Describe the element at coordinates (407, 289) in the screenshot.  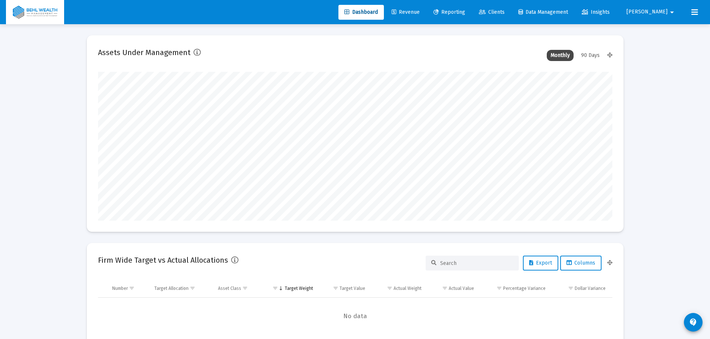
I see `div: Actual Weight` at that location.